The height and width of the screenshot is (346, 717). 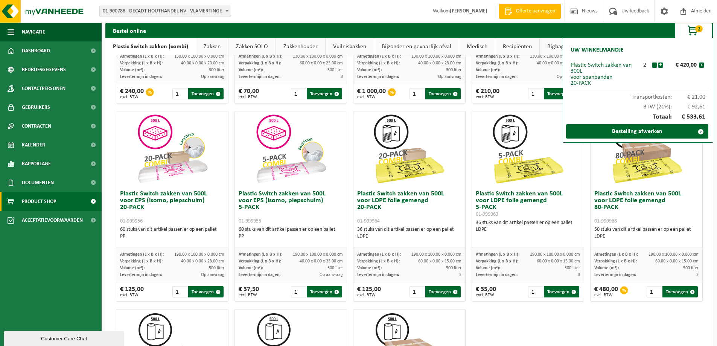 I want to click on a: Offerte aanvragen, so click(x=529, y=11).